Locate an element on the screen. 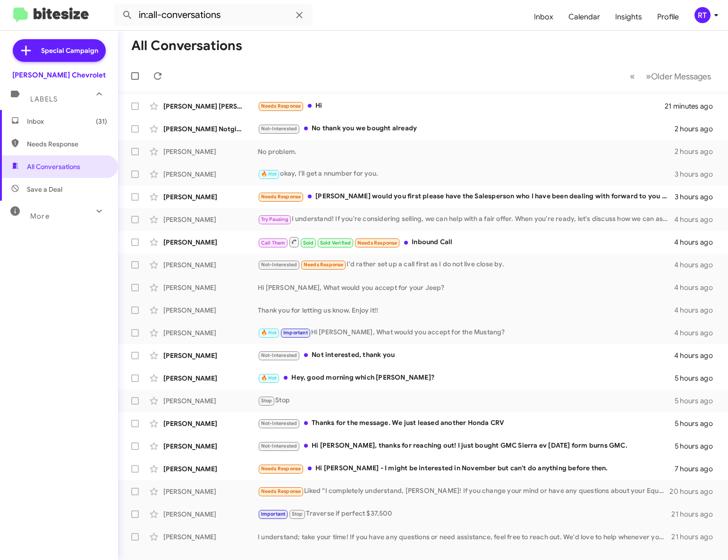  h1: All Conversations is located at coordinates (187, 46).